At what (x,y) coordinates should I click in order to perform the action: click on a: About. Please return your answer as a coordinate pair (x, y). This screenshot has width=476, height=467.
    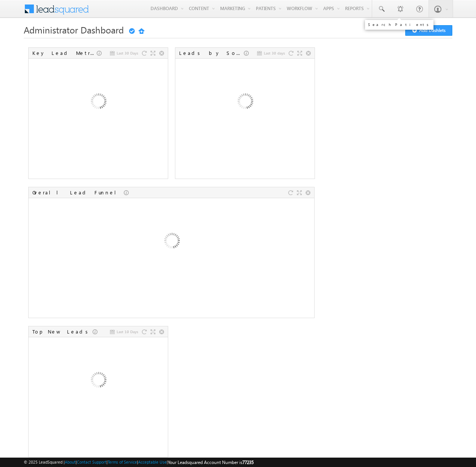
    Looking at the image, I should click on (70, 462).